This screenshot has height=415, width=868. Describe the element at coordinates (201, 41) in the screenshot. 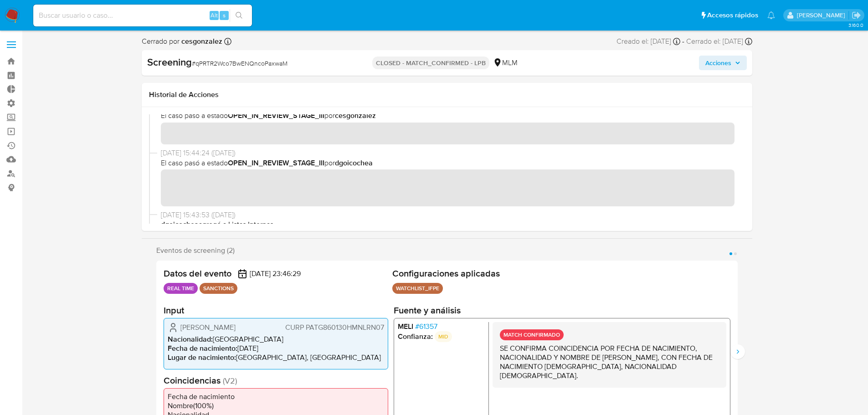

I see `b: cesgonzalez` at that location.